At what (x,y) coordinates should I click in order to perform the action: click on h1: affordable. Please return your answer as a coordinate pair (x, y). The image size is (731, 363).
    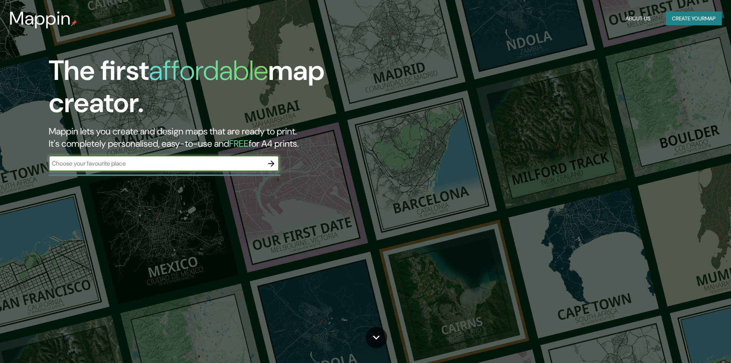
    Looking at the image, I should click on (208, 70).